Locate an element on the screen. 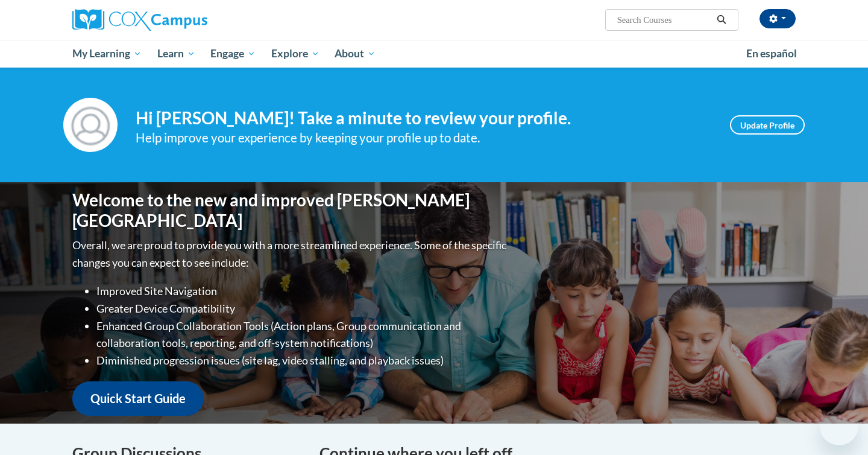  a: About is located at coordinates (356, 54).